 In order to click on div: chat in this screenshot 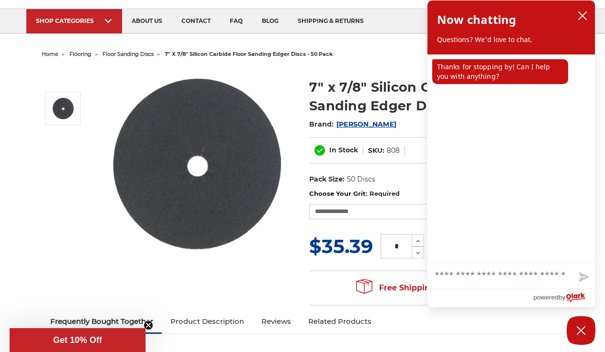, I will do `click(511, 159)`.